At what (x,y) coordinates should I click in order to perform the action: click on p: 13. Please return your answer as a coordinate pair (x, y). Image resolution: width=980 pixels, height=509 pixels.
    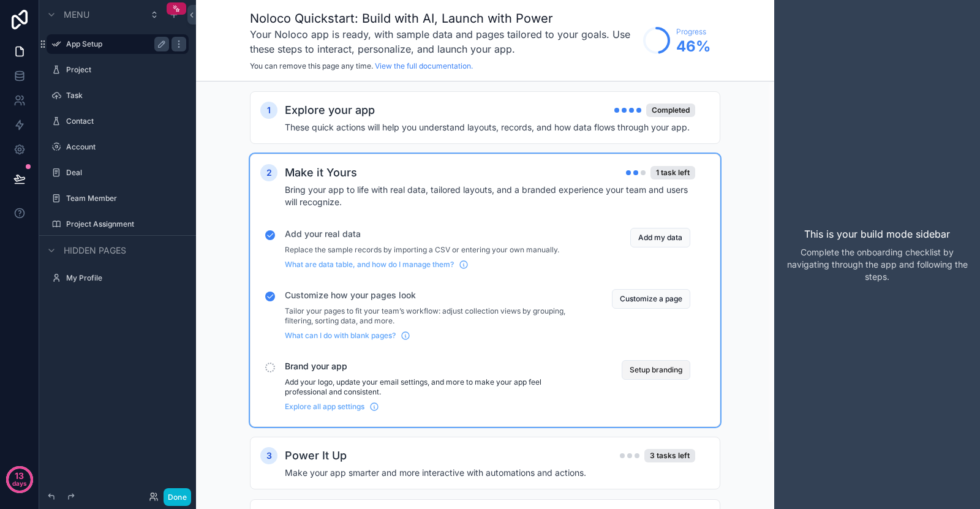
    Looking at the image, I should click on (19, 476).